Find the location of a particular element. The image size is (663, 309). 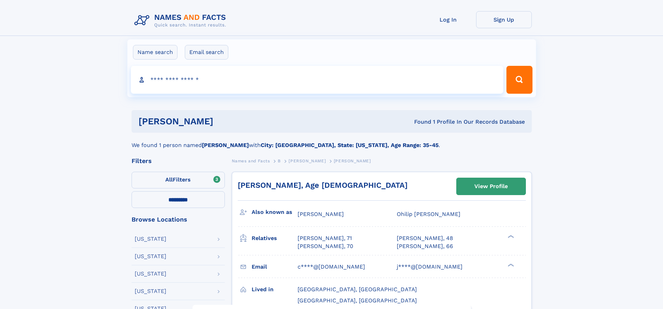

a: Sign Up is located at coordinates (504, 20).